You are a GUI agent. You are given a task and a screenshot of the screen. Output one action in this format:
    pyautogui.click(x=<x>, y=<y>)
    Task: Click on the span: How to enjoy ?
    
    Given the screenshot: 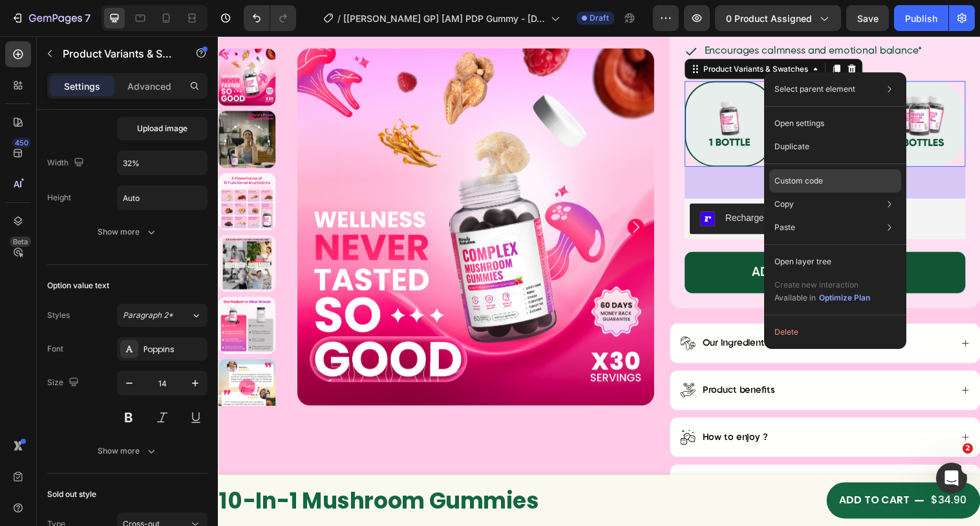 What is the action you would take?
    pyautogui.click(x=526, y=409)
    